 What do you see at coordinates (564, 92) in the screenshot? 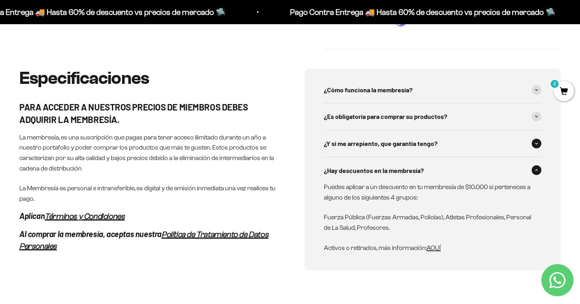
I see `a: 2` at bounding box center [564, 92].